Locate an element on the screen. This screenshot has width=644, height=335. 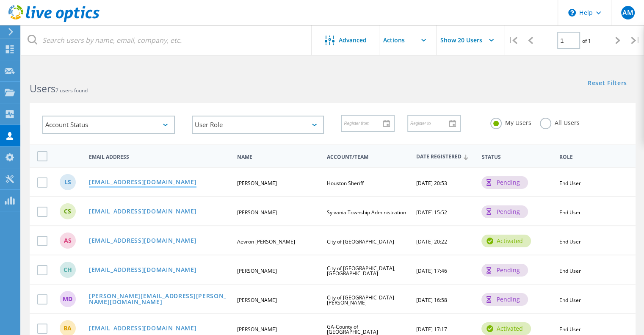
svg: \n is located at coordinates (572, 13).